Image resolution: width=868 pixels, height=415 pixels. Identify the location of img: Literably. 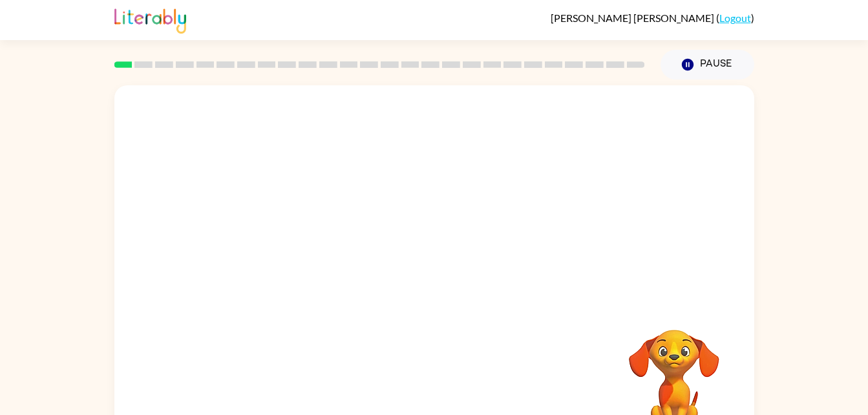
(150, 19).